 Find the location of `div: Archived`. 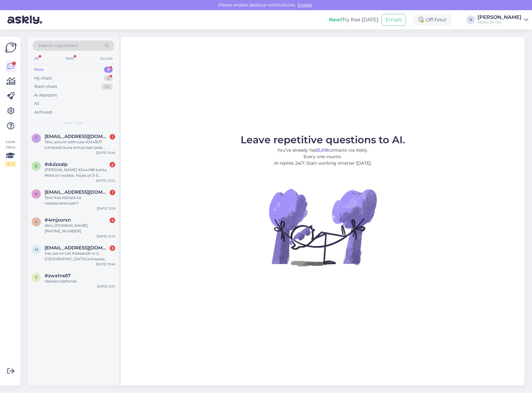

div: Archived is located at coordinates (43, 112).